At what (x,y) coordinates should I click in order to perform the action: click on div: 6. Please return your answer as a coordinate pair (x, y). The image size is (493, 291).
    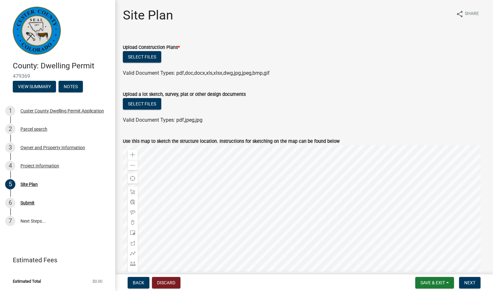
    Looking at the image, I should click on (10, 203).